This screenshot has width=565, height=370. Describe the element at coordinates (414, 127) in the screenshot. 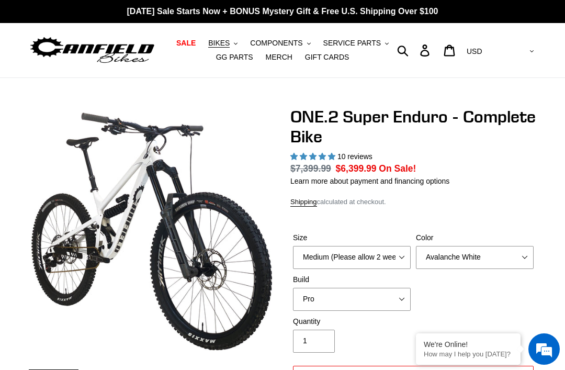

I see `h1: ONE.2 Super Enduro - Complete Bike` at that location.